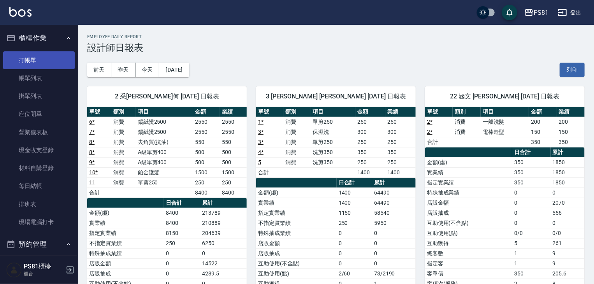  What do you see at coordinates (568, 203) in the screenshot?
I see `td: 2070` at bounding box center [568, 203].